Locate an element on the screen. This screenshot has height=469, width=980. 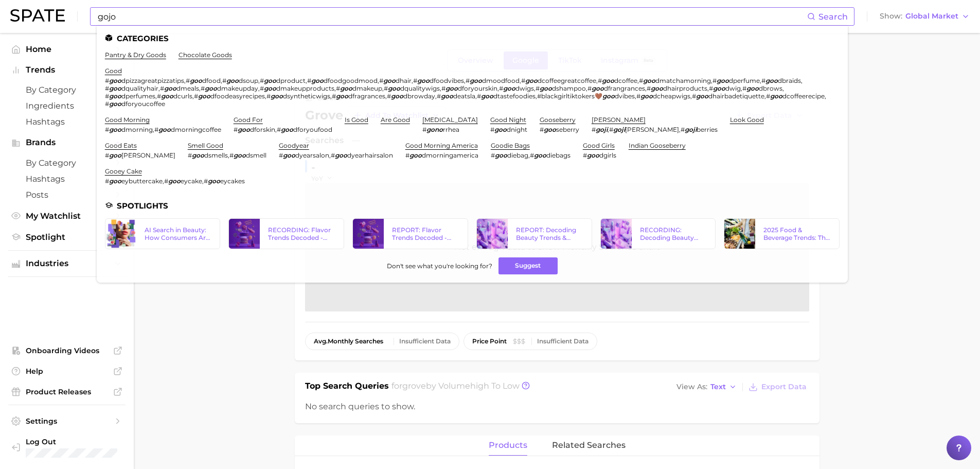
span: Don't see what you're looking for? is located at coordinates (439, 265).